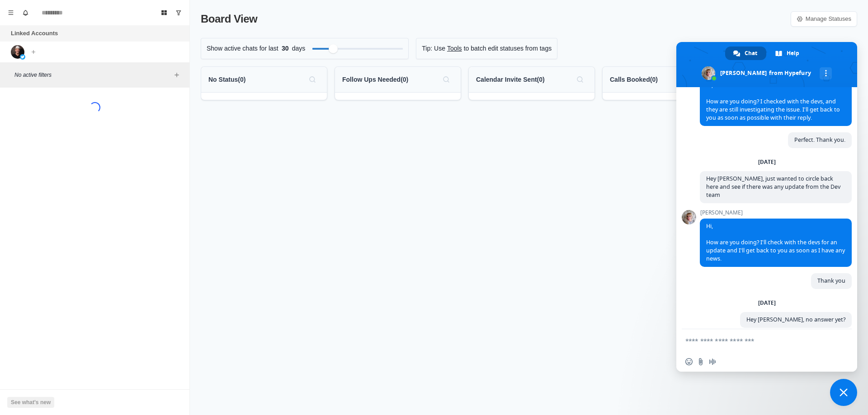 The height and width of the screenshot is (415, 868). Describe the element at coordinates (819, 139) in the screenshot. I see `span: Perfect. Thank you.` at that location.